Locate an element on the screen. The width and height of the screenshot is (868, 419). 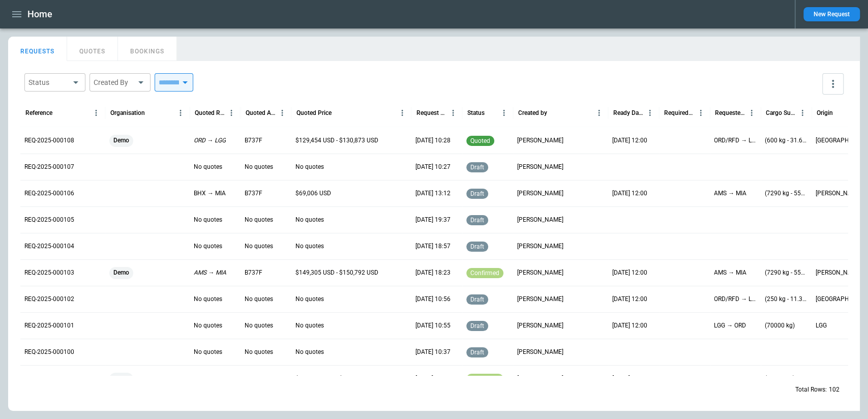
div: Created By is located at coordinates (114, 82).